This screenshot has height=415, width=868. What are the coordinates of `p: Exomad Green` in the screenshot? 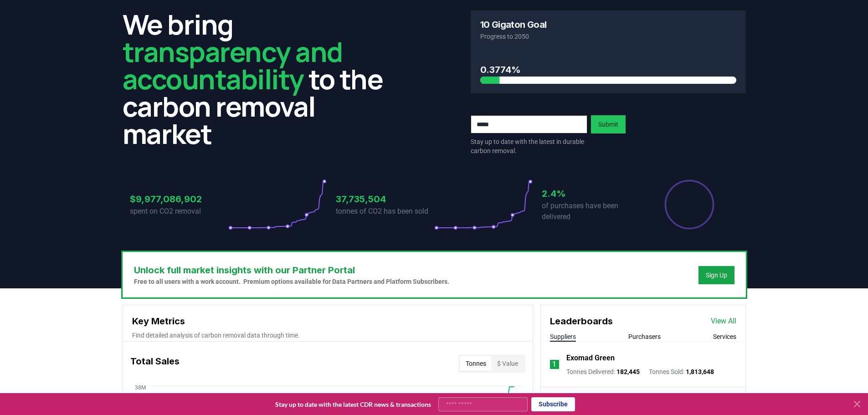 It's located at (590, 358).